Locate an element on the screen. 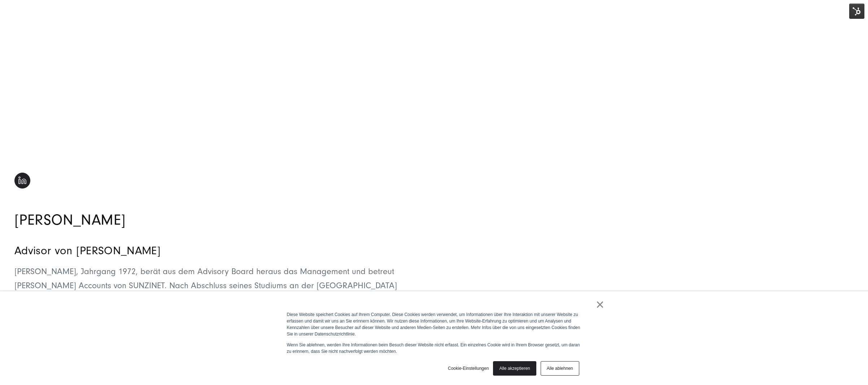 Image resolution: width=868 pixels, height=385 pixels. a: Cookie-Einstellungen is located at coordinates (468, 369).